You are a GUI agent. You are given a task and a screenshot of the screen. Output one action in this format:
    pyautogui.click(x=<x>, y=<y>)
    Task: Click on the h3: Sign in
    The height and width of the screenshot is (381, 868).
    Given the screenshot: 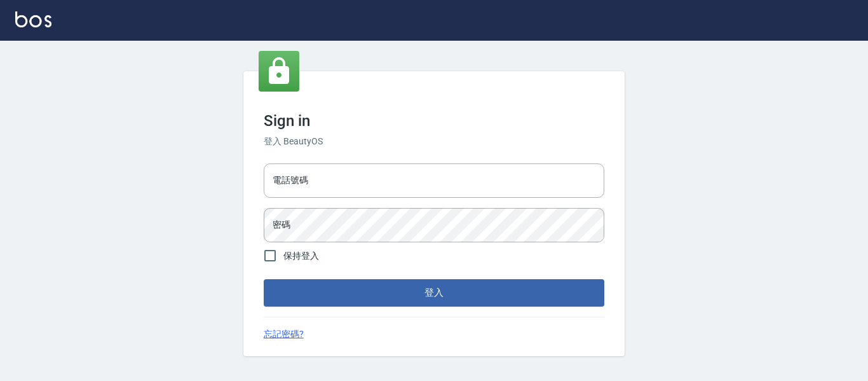 What is the action you would take?
    pyautogui.click(x=434, y=121)
    